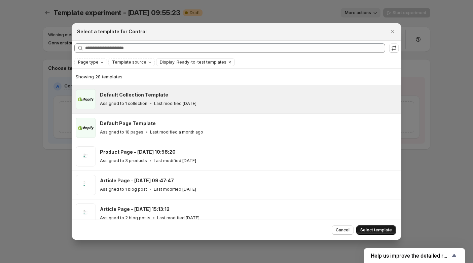 Image resolution: width=473 pixels, height=263 pixels. What do you see at coordinates (411, 256) in the screenshot?
I see `span: Help us improve the detailed report for A/B campaigns` at bounding box center [411, 256].